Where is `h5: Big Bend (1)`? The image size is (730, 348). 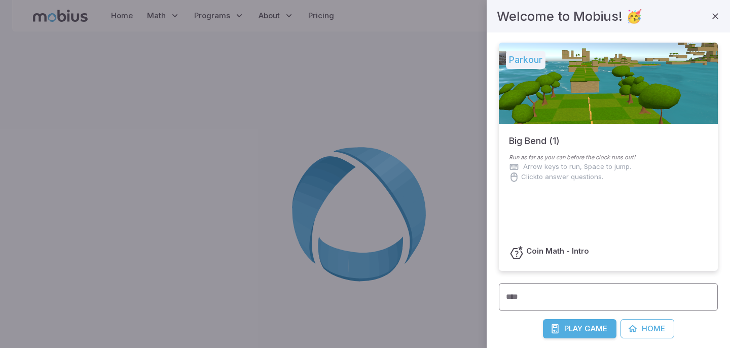 h5: Big Bend (1) is located at coordinates (534, 136).